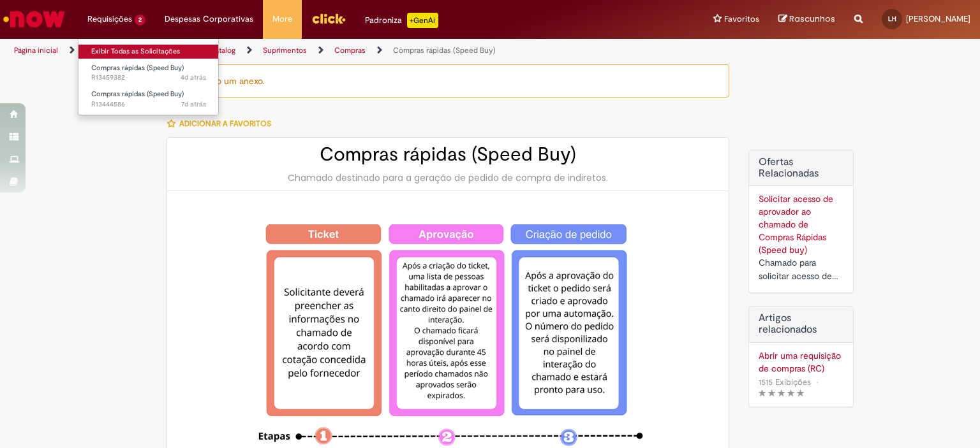 This screenshot has height=448, width=980. I want to click on h3: Artigos relacionados, so click(801, 324).